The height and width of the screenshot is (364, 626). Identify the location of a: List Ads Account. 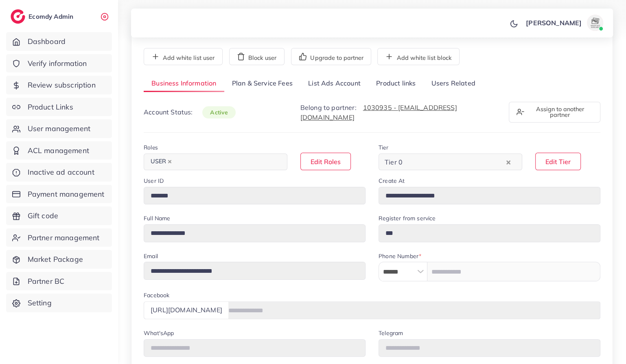
(334, 84).